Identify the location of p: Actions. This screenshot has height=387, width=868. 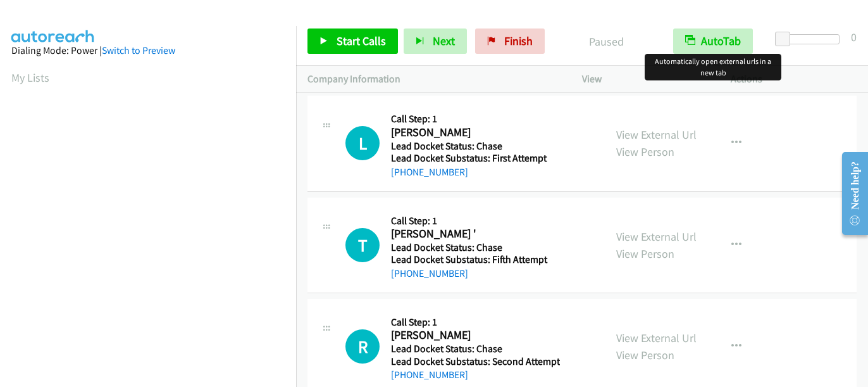
(793, 79).